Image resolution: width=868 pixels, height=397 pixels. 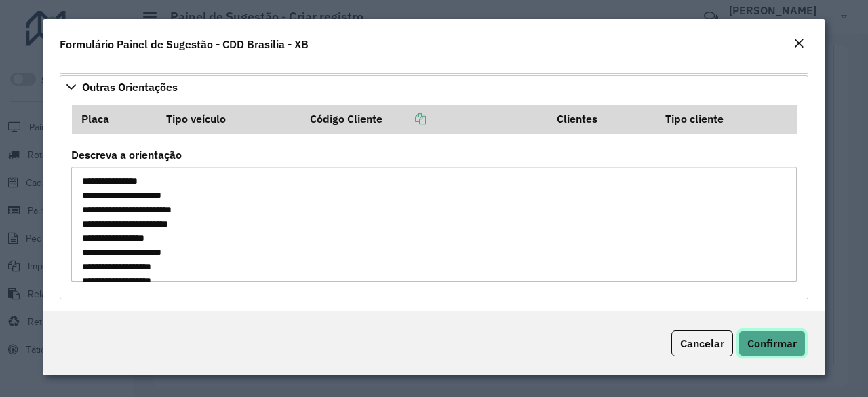 I want to click on button: Close, so click(x=799, y=45).